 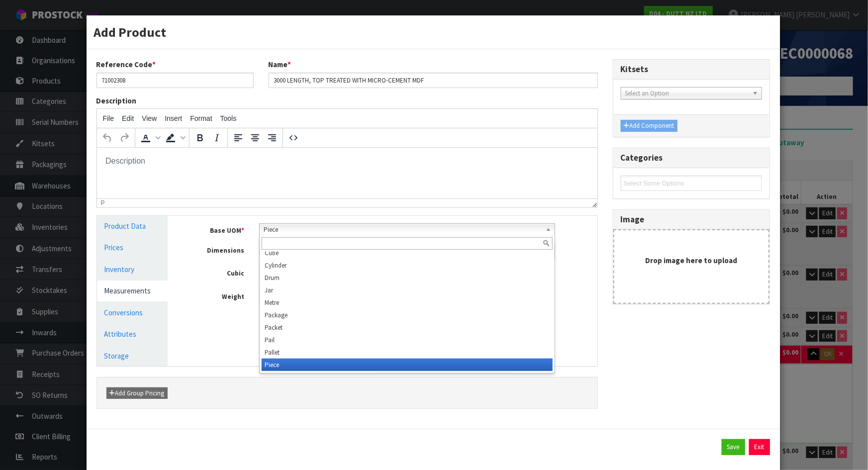 I want to click on a: Prices, so click(x=132, y=247).